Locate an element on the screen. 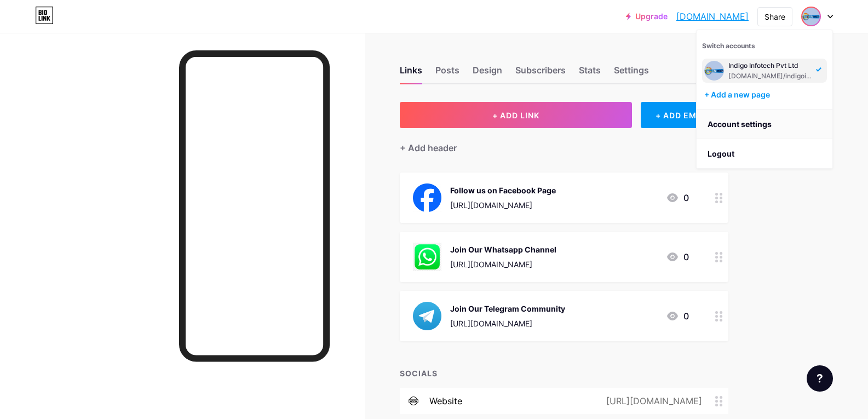 Image resolution: width=868 pixels, height=419 pixels. div: + ADD EMBED is located at coordinates (684, 115).